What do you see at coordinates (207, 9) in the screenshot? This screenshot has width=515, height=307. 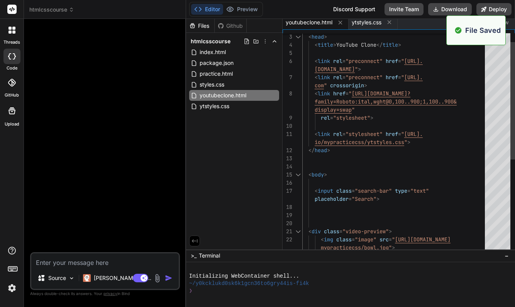 I see `button: Editor` at bounding box center [207, 9].